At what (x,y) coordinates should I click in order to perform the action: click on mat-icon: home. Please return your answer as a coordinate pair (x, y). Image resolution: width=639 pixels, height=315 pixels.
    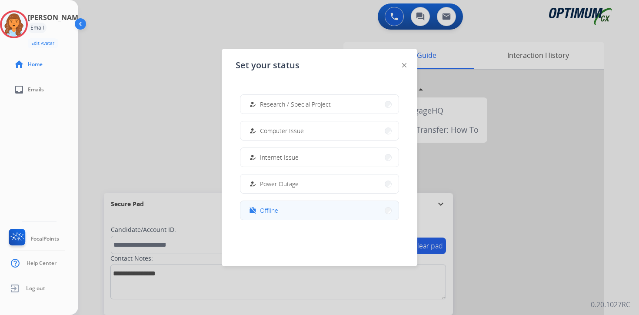
    Looking at the image, I should click on (19, 64).